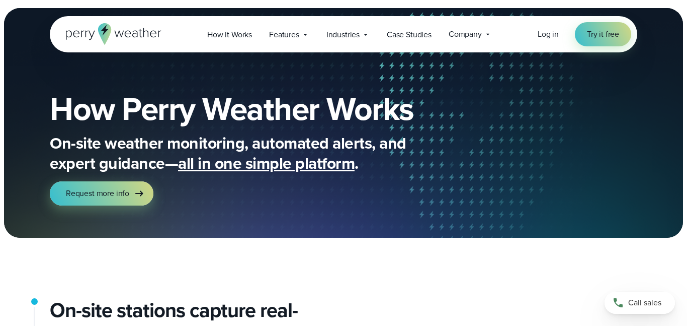 This screenshot has width=687, height=326. What do you see at coordinates (603, 34) in the screenshot?
I see `a: Try it free` at bounding box center [603, 34].